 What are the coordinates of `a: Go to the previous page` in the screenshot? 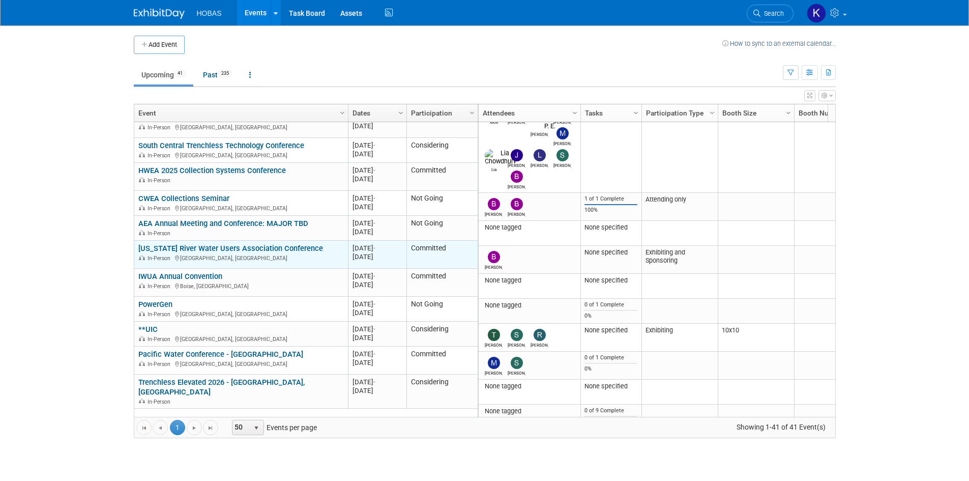 It's located at (160, 427).